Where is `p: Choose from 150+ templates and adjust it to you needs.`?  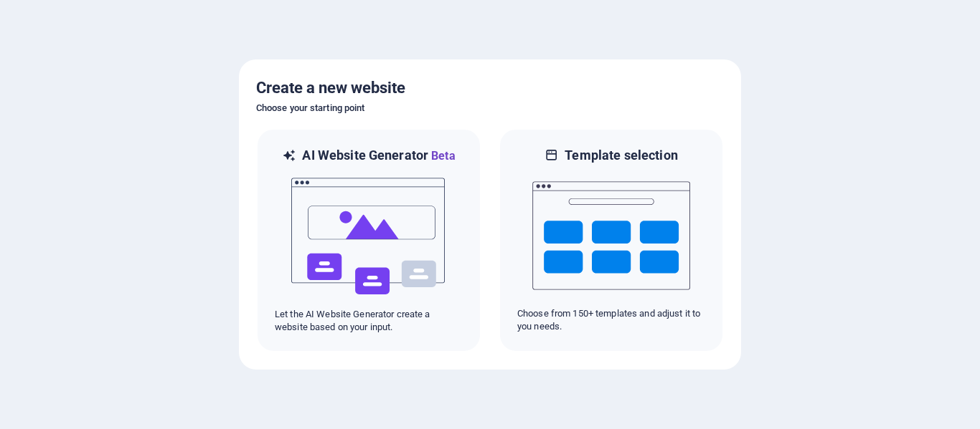
p: Choose from 150+ templates and adjust it to you needs. is located at coordinates (611, 320).